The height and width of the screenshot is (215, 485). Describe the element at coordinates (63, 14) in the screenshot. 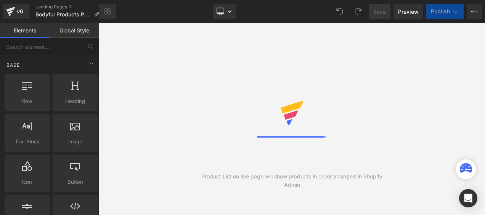

I see `span: Bodyful Products Page` at that location.